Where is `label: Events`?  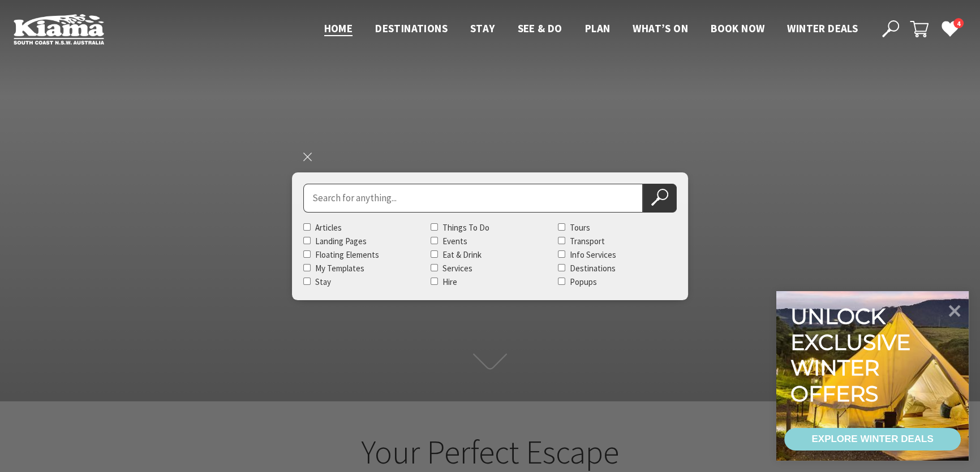 label: Events is located at coordinates (454, 240).